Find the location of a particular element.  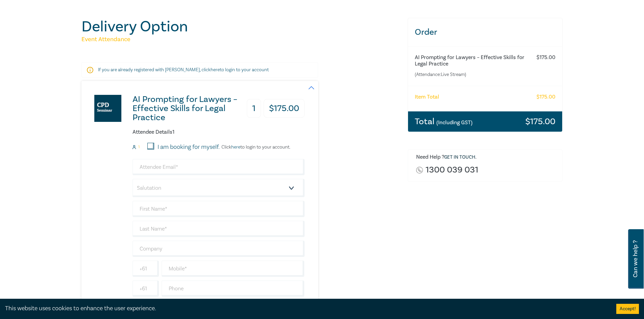

p: Click to login to your account. is located at coordinates (255, 147).